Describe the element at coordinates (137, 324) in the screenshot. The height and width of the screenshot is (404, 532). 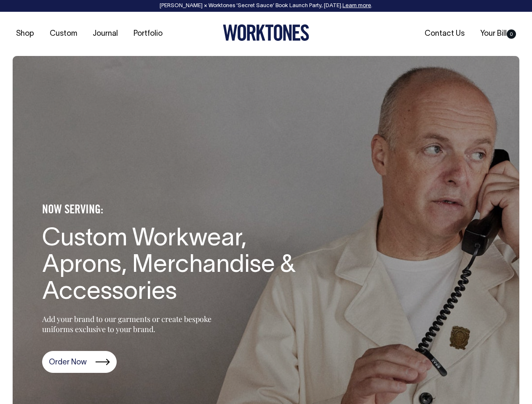
I see `p: Add your brand to our garments or create bespoke uniforms exclusive to your brand.` at that location.